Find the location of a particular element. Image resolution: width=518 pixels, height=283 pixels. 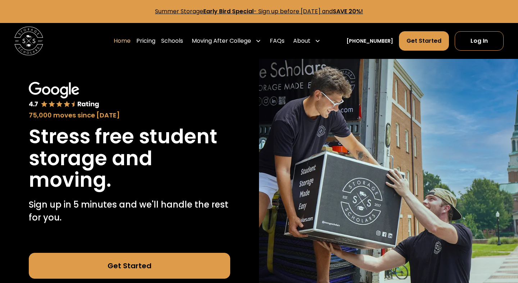

a: Home is located at coordinates (122, 41).